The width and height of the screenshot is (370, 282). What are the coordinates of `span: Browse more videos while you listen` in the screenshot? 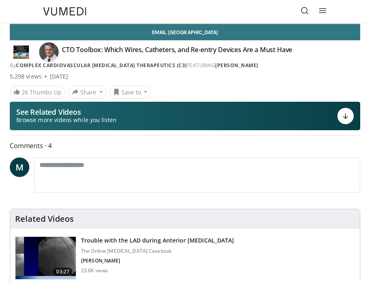 It's located at (66, 120).